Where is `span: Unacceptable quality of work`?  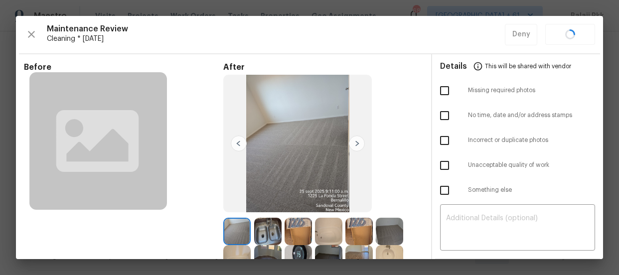
span: Unacceptable quality of work is located at coordinates (531, 165).